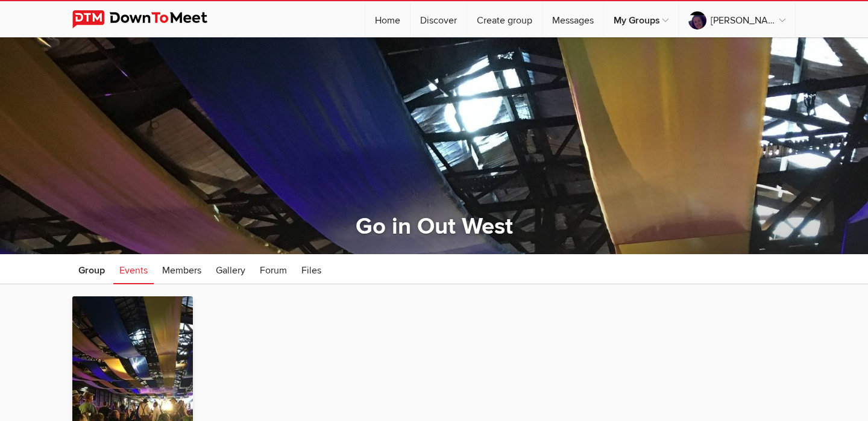  Describe the element at coordinates (133, 270) in the screenshot. I see `span: Events` at that location.